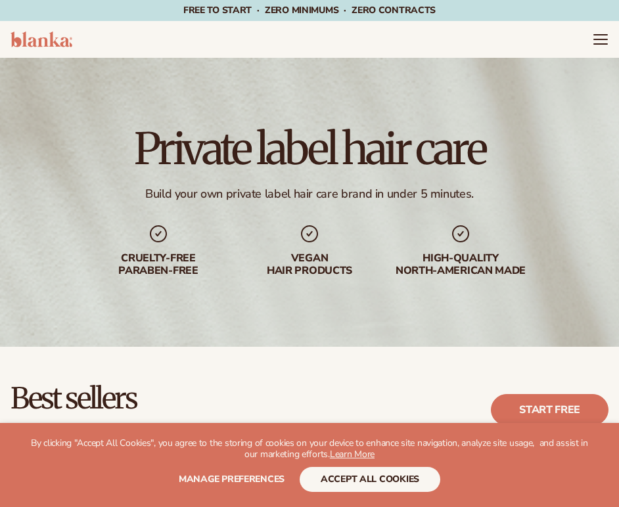 The height and width of the screenshot is (507, 619). What do you see at coordinates (370, 479) in the screenshot?
I see `button: accept all cookies` at bounding box center [370, 479].